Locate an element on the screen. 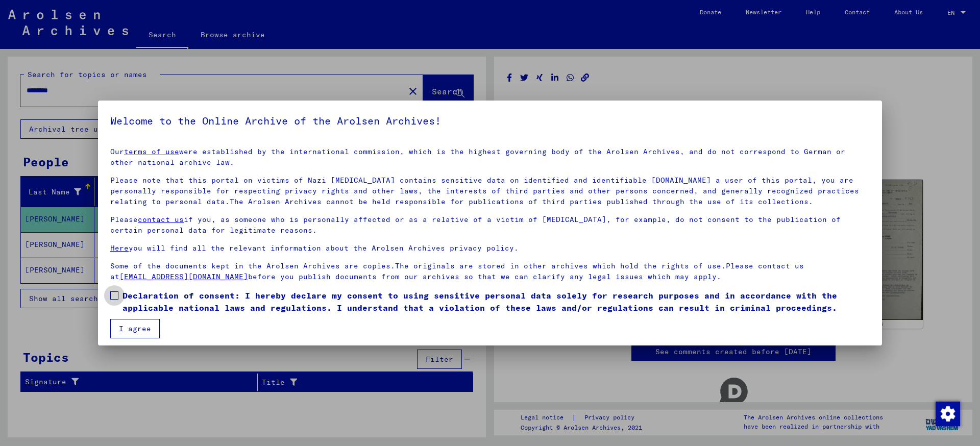  span: Declaration of consent: I hereby declare my consent to using sensitive personal data solely for r... is located at coordinates (496, 302).